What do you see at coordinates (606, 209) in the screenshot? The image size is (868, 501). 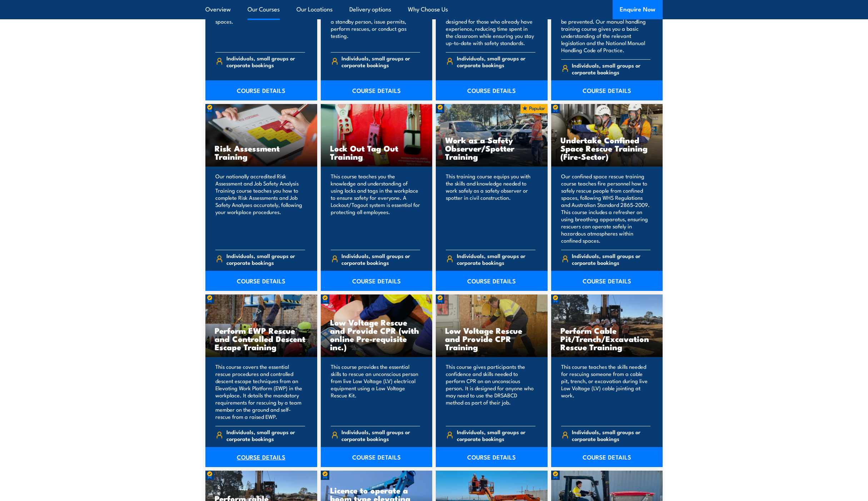 I see `p: Our confined space rescue training course teaches fire personnel how to safely rescue people from...` at bounding box center [606, 209].